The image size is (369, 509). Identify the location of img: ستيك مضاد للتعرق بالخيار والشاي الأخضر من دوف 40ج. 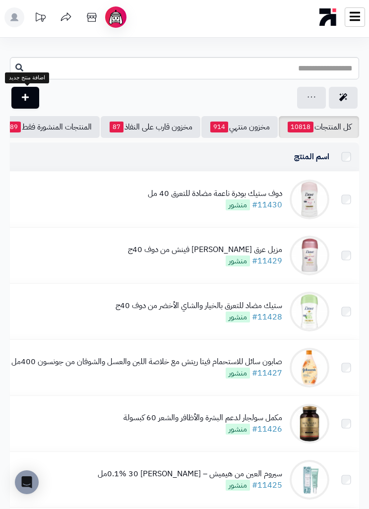
(309, 311).